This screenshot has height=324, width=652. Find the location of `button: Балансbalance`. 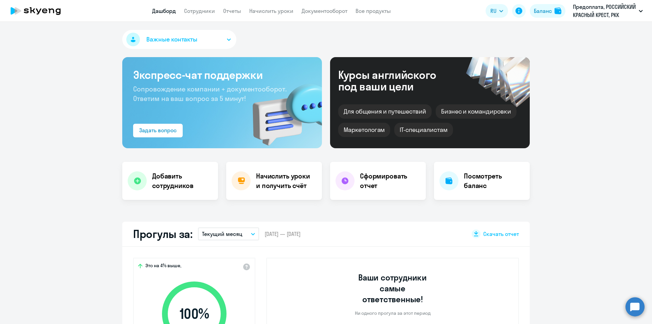

button: Балансbalance is located at coordinates (548, 11).